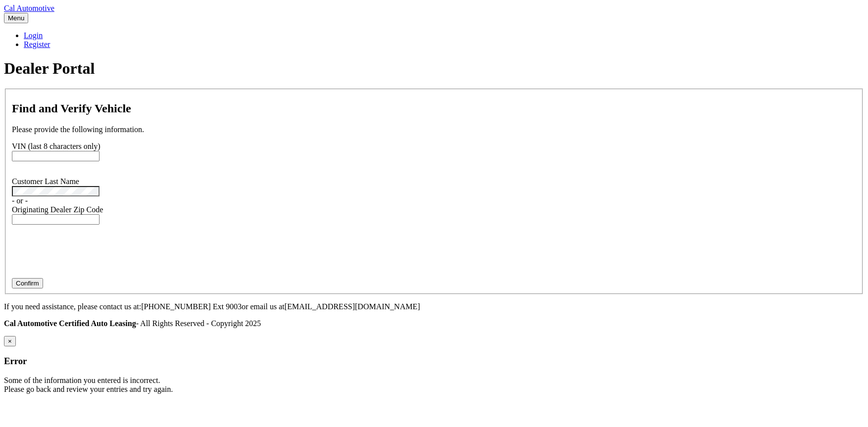 The height and width of the screenshot is (427, 868). Describe the element at coordinates (20, 201) in the screenshot. I see `label: - or -` at that location.